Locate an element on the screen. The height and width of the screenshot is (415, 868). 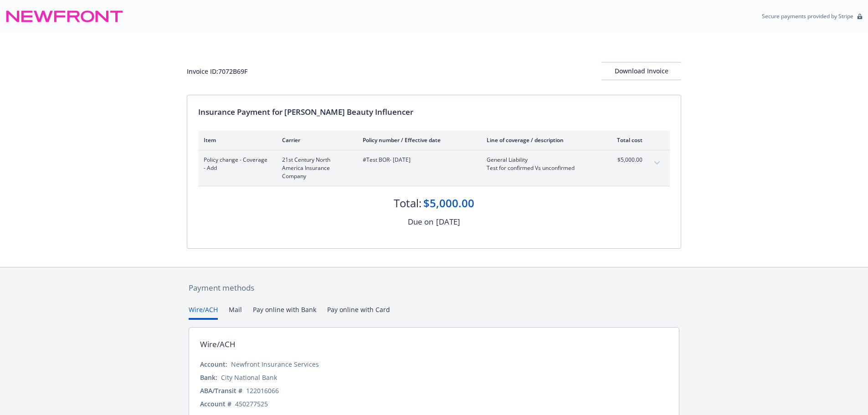
button: Mail is located at coordinates (235, 312).